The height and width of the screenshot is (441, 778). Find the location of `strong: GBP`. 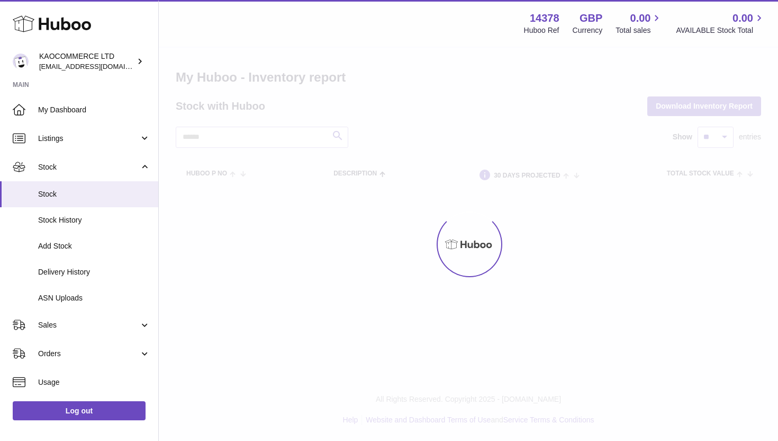

strong: GBP is located at coordinates (591, 18).